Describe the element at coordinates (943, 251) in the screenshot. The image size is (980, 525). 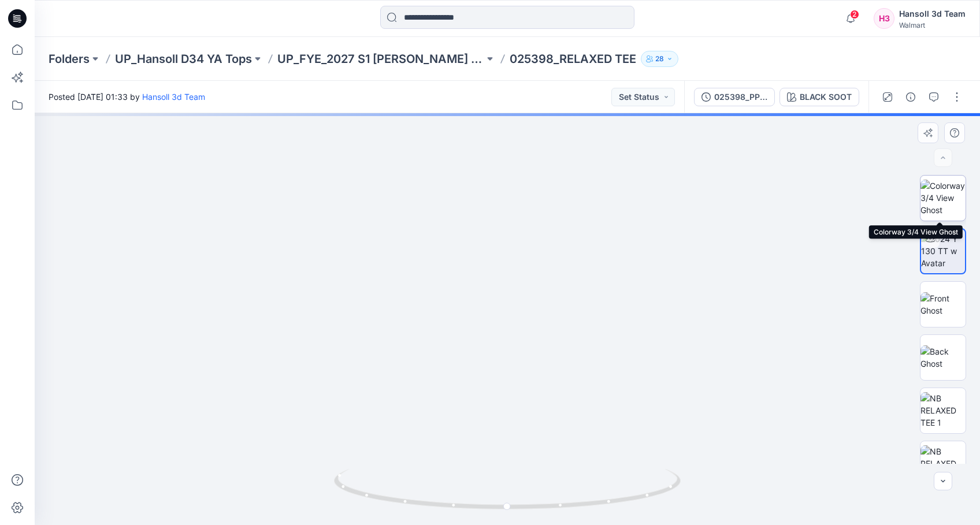
I see `img: 2024 Y 130 TT w Avatar` at that location.